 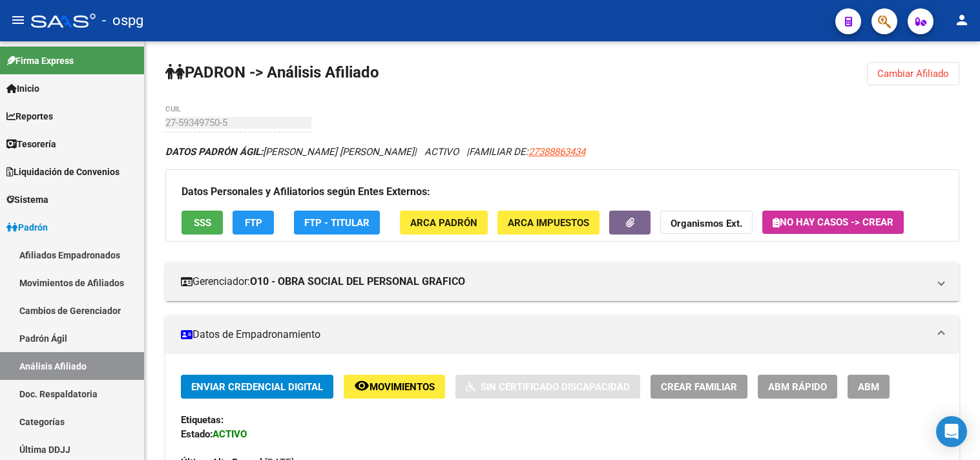 I want to click on mat-panel-title: Datos de Empadronamiento, so click(x=554, y=335).